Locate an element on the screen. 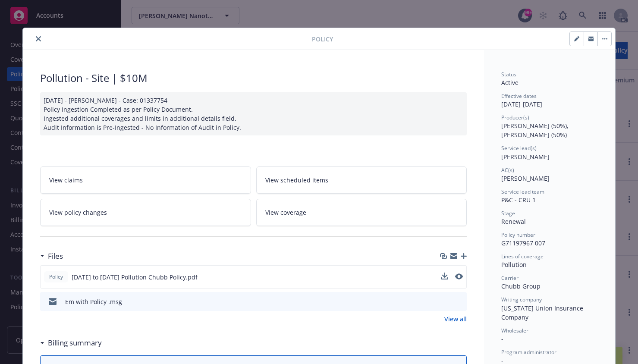 The height and width of the screenshot is (364, 638). a: View coverage is located at coordinates (361, 212).